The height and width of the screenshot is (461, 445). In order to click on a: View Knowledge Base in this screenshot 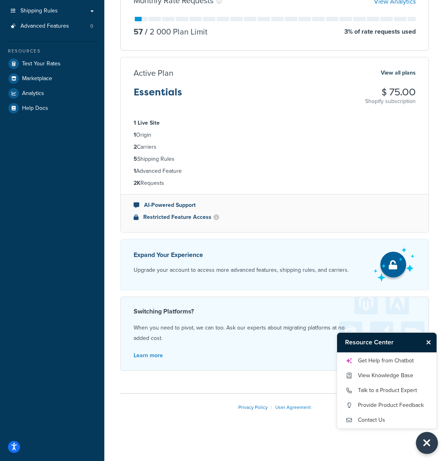, I will do `click(387, 376)`.